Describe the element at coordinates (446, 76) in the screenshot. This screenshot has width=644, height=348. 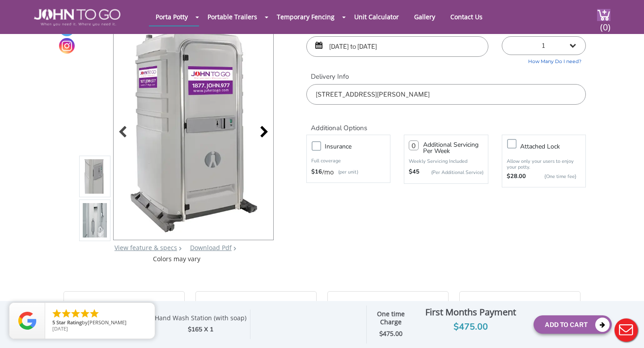
I see `label: Delivery Info` at that location.